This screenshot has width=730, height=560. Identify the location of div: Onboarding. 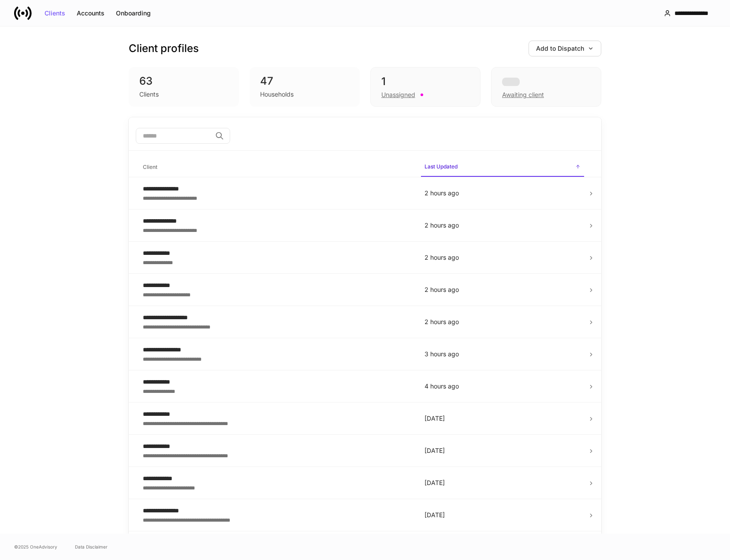
(133, 13).